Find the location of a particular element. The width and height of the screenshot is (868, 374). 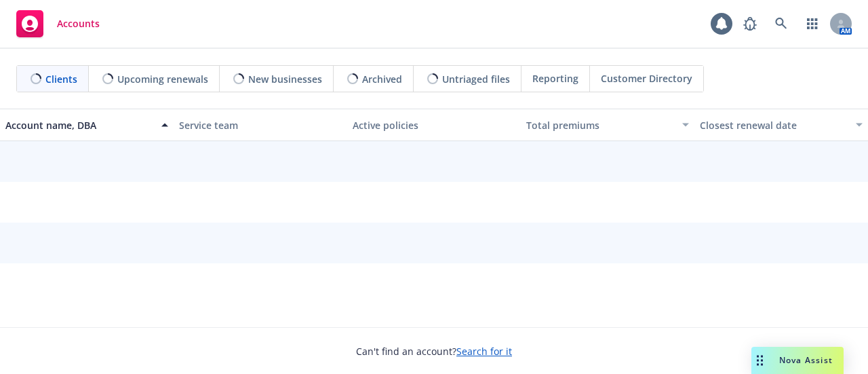

span: Upcoming renewals is located at coordinates (163, 79).